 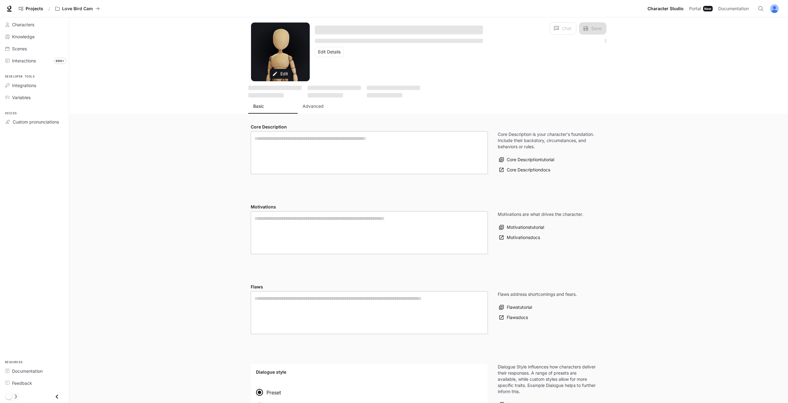 I want to click on a: Interactions, so click(x=34, y=61).